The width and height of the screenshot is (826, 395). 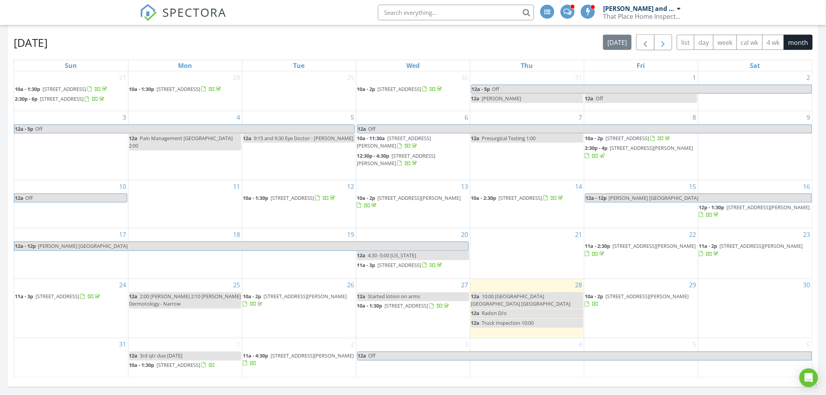 I want to click on td: Go to August 13, 2025, so click(x=413, y=204).